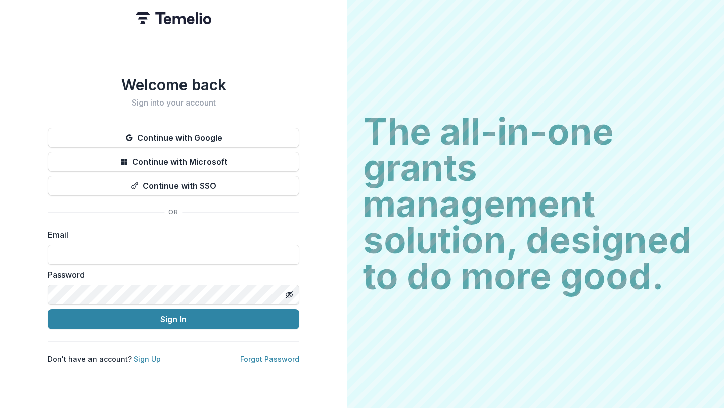 The image size is (724, 408). Describe the element at coordinates (173, 138) in the screenshot. I see `button: Continue with Google` at that location.